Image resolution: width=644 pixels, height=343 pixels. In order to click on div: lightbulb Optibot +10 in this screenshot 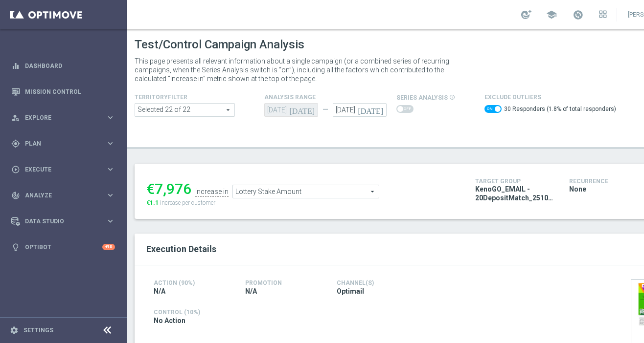, I will do `click(63, 247)`.